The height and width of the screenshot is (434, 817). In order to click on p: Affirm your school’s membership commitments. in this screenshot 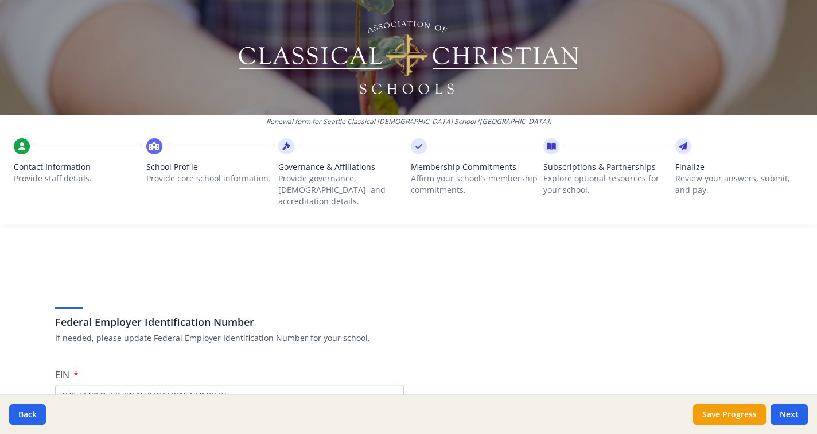, I will do `click(474, 184)`.